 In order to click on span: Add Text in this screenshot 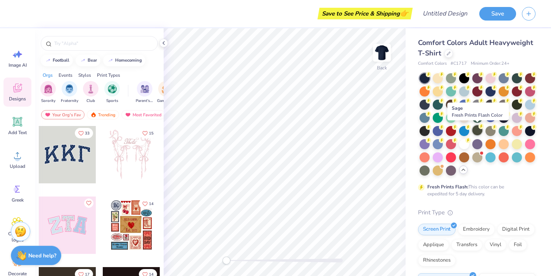, I will do `click(17, 133)`.